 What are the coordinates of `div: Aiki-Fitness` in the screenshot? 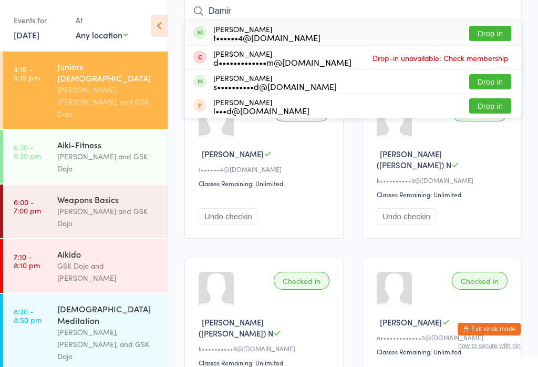 It's located at (108, 144).